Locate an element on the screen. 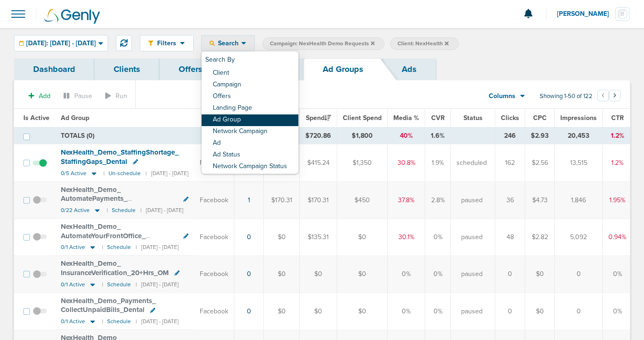 This screenshot has width=644, height=340. span: scheduled is located at coordinates (472, 163).